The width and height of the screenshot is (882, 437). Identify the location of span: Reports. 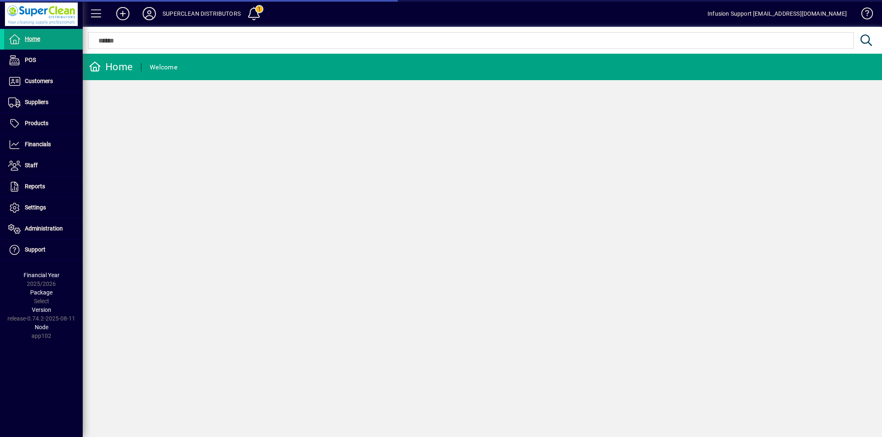
(35, 186).